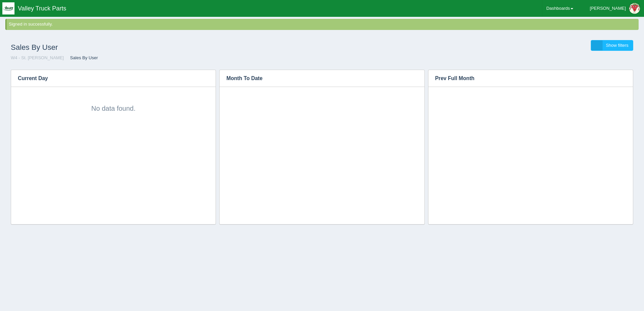  Describe the element at coordinates (635, 8) in the screenshot. I see `img: Profile Picture` at that location.